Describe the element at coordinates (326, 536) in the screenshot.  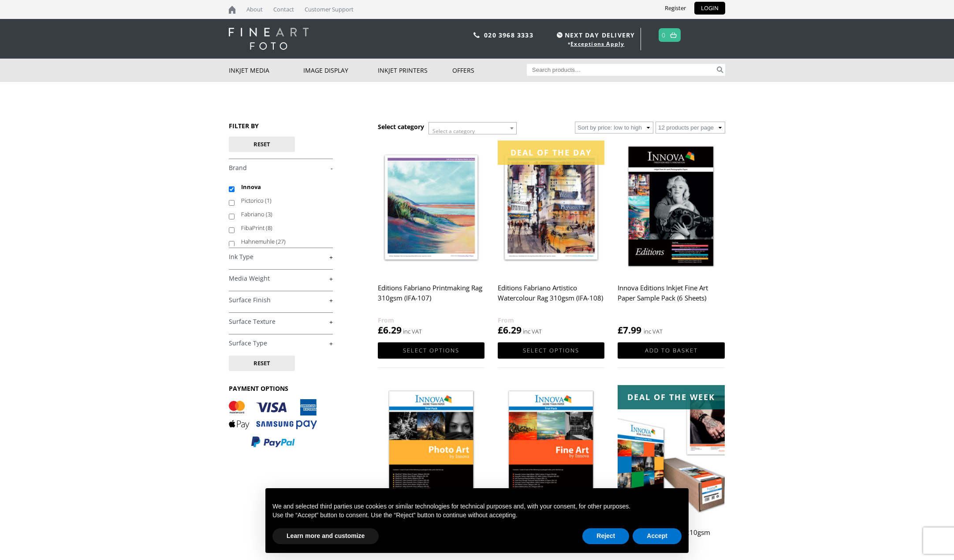
I see `button: Learn more and customize` at that location.